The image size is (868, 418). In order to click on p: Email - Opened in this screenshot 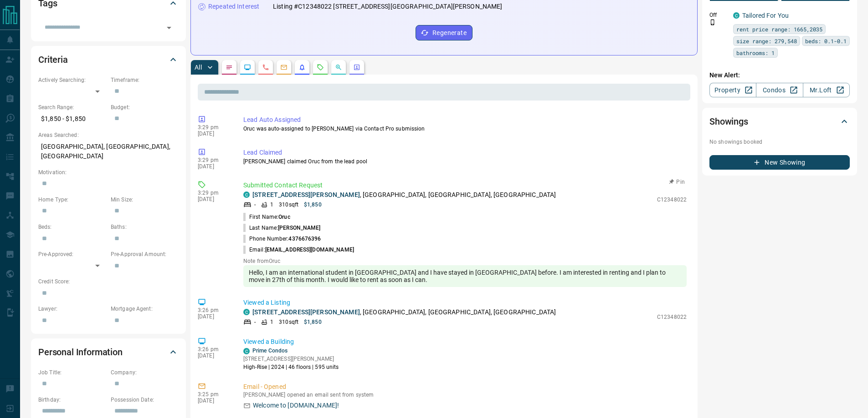, I will do `click(465, 387)`.